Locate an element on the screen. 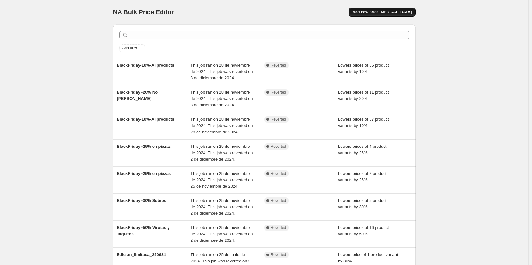 The width and height of the screenshot is (532, 265). span: Lowers prices of 4 product variants by 25% is located at coordinates (362, 149).